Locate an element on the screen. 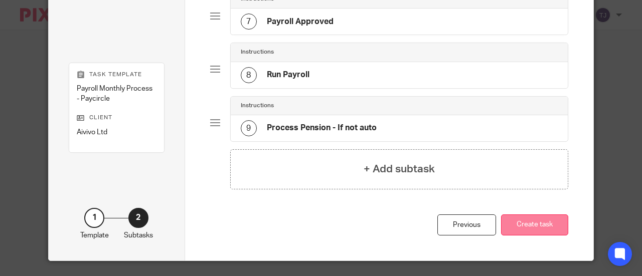 The height and width of the screenshot is (276, 642). div: Previous is located at coordinates (466, 225).